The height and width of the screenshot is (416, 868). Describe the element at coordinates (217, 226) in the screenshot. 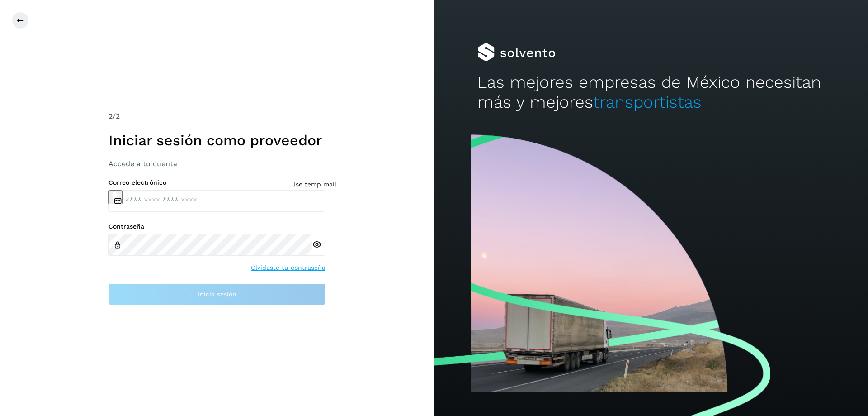

I see `label: Contraseña` at that location.